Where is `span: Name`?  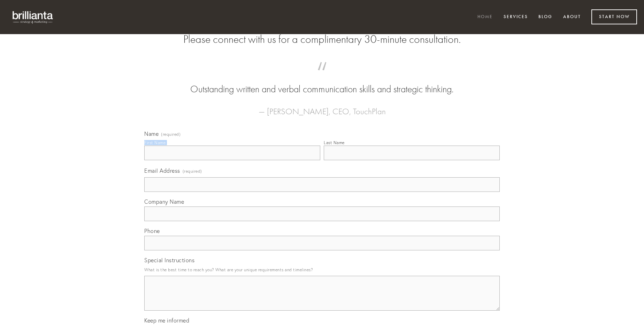
span: Name is located at coordinates (151, 134).